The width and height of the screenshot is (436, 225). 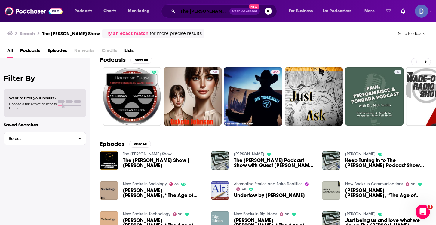 What do you see at coordinates (129, 52) in the screenshot?
I see `a: Lists` at bounding box center [129, 52].